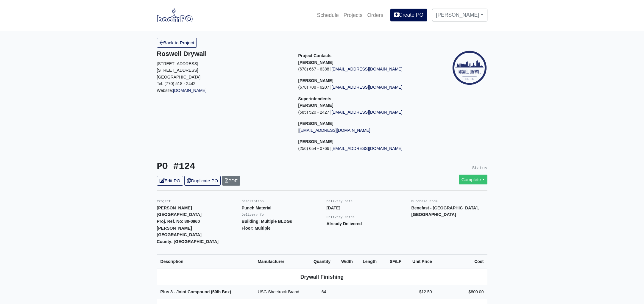 Image resolution: width=644 pixels, height=304 pixels. I want to click on td: USG Sheetrock Brand, so click(282, 292).